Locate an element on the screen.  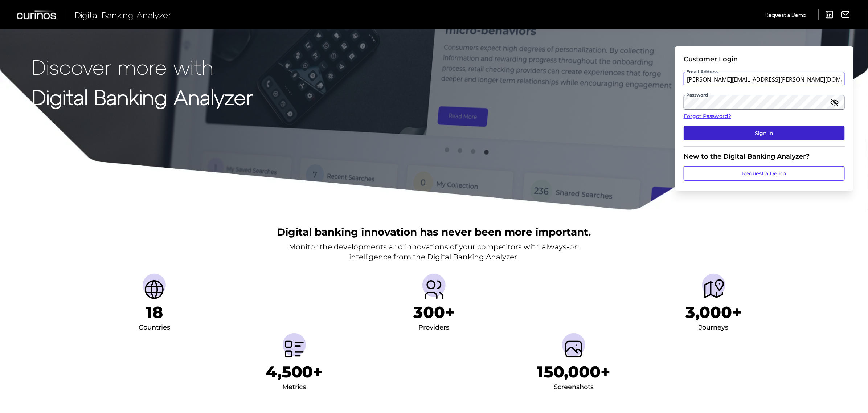
div: Customer Login is located at coordinates (764, 59).